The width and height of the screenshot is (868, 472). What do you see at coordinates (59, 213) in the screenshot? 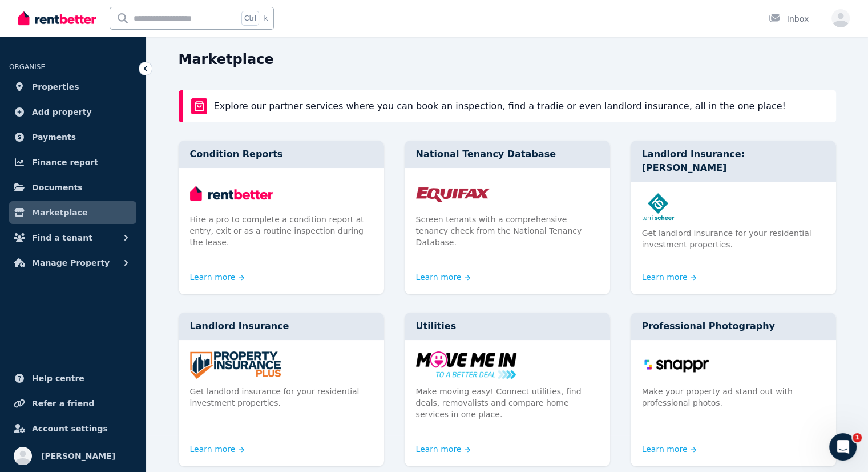
I see `span: Marketplace` at bounding box center [59, 213].